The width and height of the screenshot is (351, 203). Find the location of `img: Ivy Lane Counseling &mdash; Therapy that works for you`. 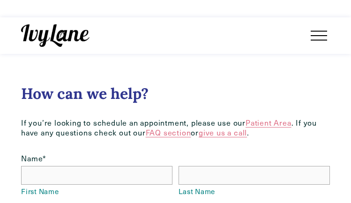

img: Ivy Lane Counseling &mdash; Therapy that works for you is located at coordinates (55, 36).